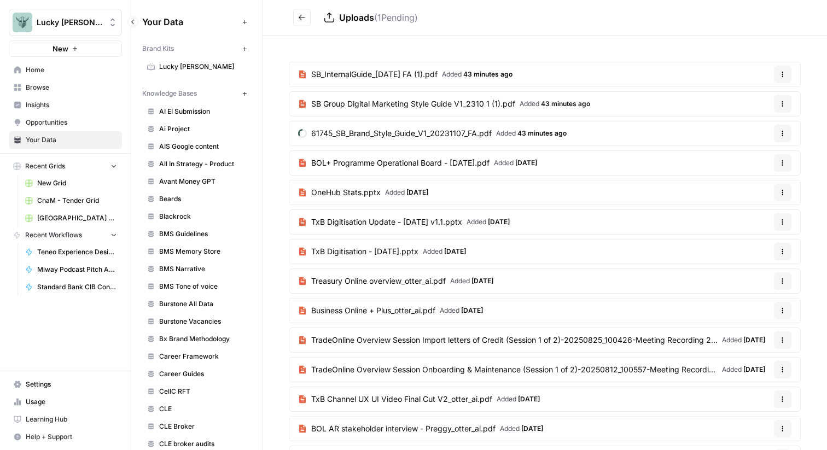 The image size is (827, 450). Describe the element at coordinates (71, 183) in the screenshot. I see `a: New Grid` at that location.